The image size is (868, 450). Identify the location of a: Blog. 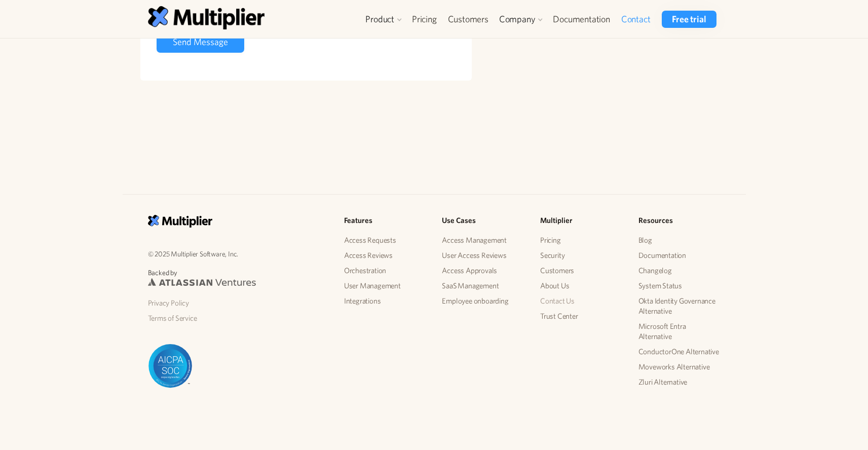
(679, 240).